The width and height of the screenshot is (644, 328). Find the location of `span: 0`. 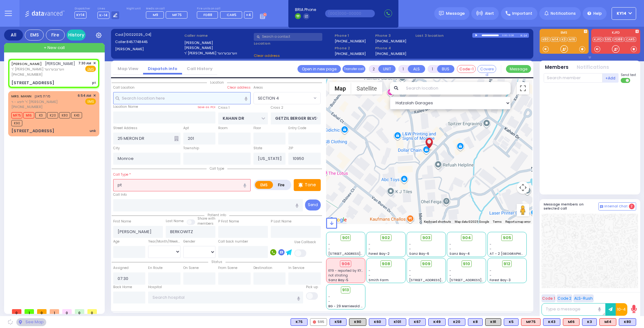

span: 0 is located at coordinates (92, 312).